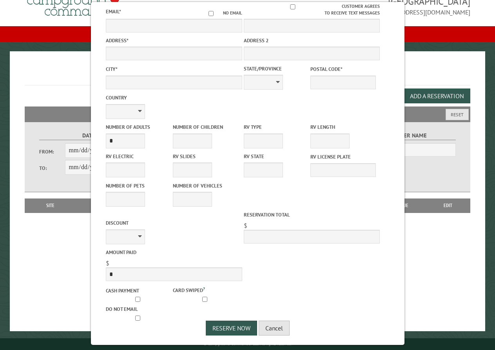 The image size is (495, 350). Describe the element at coordinates (247, 114) in the screenshot. I see `h2: Filters` at that location.